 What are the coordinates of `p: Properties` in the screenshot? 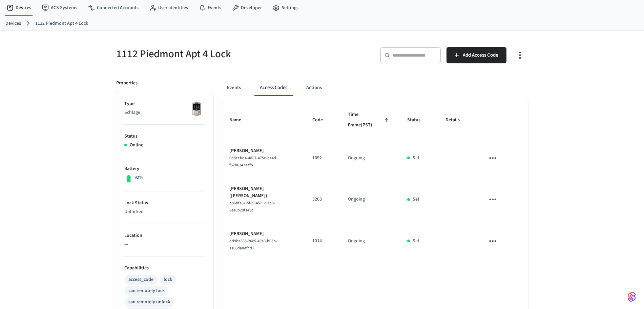 It's located at (126, 83).